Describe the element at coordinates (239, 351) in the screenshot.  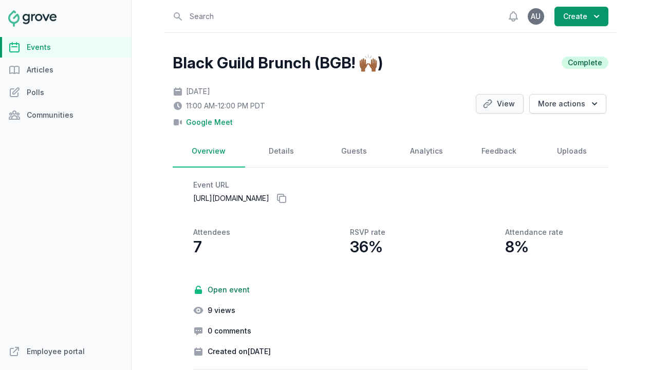
I see `span: Created on` at that location.